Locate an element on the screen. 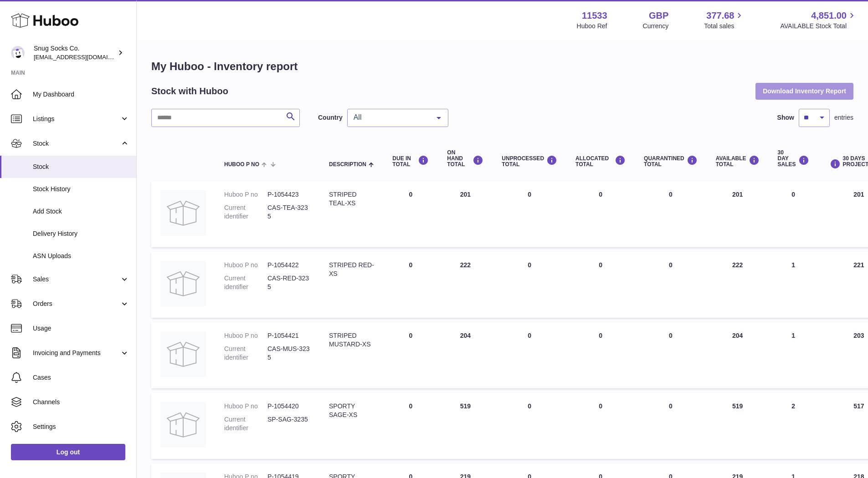 This screenshot has width=868, height=478. div: ALLOCATED Total is located at coordinates (600, 161).